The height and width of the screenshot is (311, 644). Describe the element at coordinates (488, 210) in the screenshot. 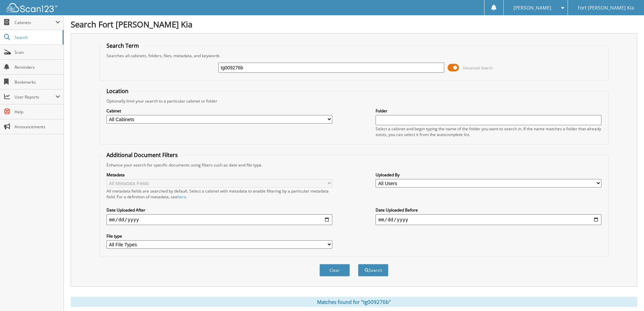

I see `label: Date Uploaded Before` at that location.